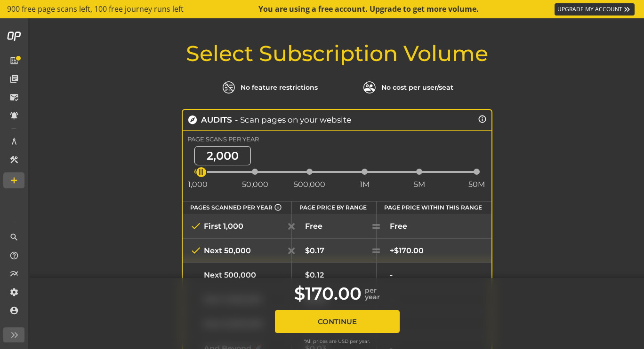  Describe the element at coordinates (406, 251) in the screenshot. I see `span: +$170.00` at that location.